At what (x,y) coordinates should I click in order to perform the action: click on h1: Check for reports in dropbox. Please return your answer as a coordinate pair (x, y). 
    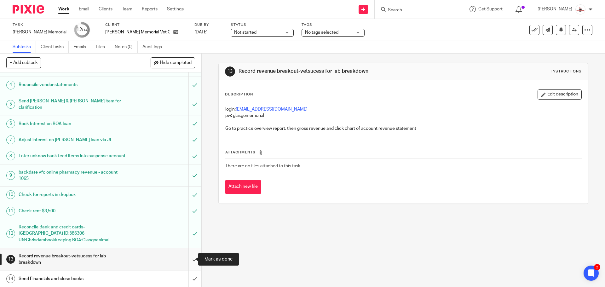
    Looking at the image, I should click on (73, 195).